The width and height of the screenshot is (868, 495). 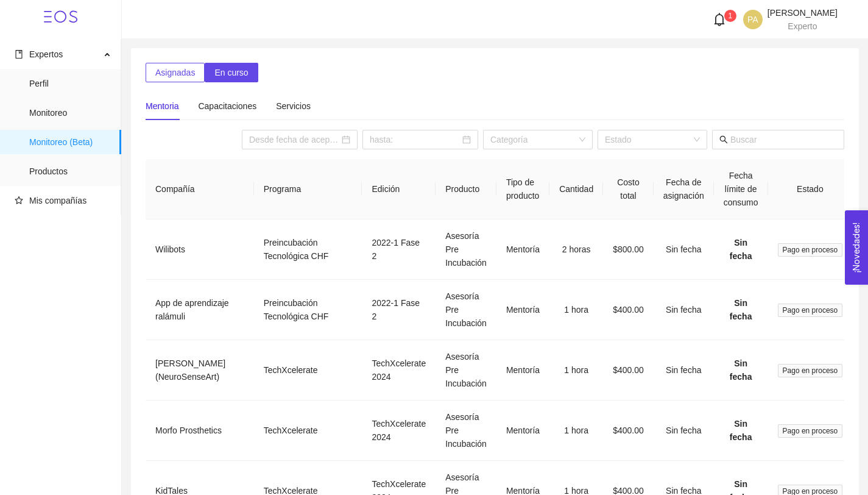 I want to click on th: Producto, so click(x=466, y=189).